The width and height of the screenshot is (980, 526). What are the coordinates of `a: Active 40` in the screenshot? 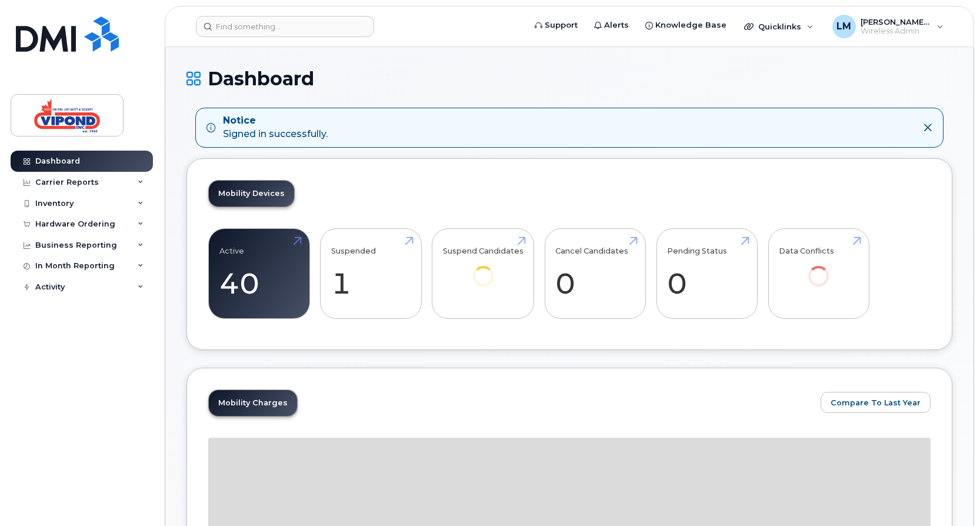 It's located at (259, 274).